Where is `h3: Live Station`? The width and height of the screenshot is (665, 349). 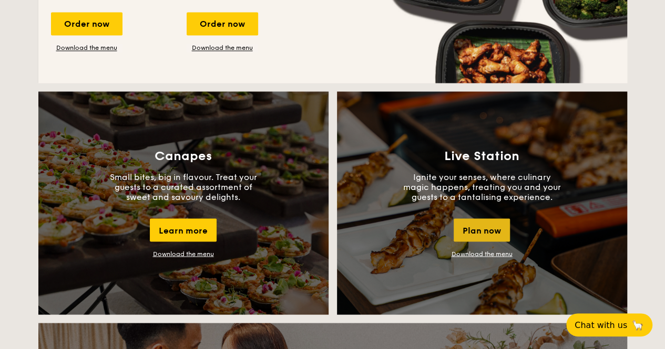 h3: Live Station is located at coordinates (481, 156).